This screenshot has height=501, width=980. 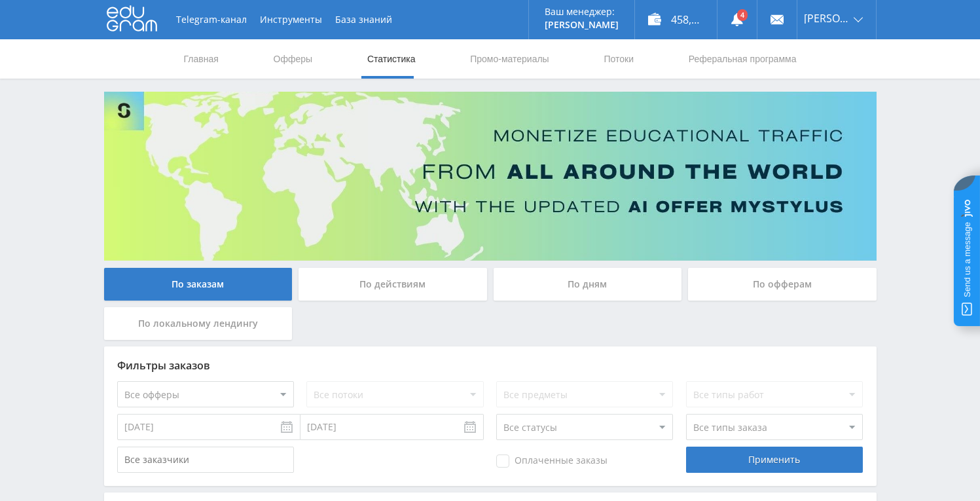 I want to click on a: Офферы, so click(x=293, y=59).